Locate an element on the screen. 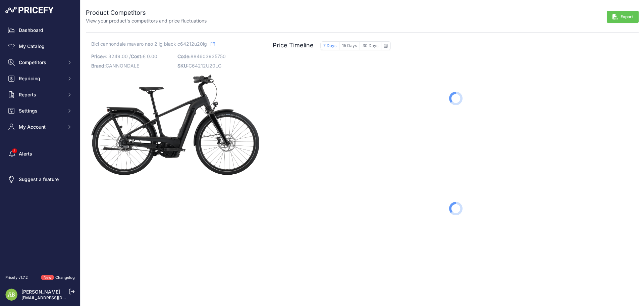  p: C64212U20LG is located at coordinates (219, 66).